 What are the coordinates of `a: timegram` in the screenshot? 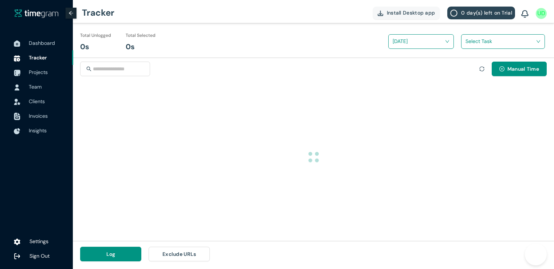 It's located at (36, 13).